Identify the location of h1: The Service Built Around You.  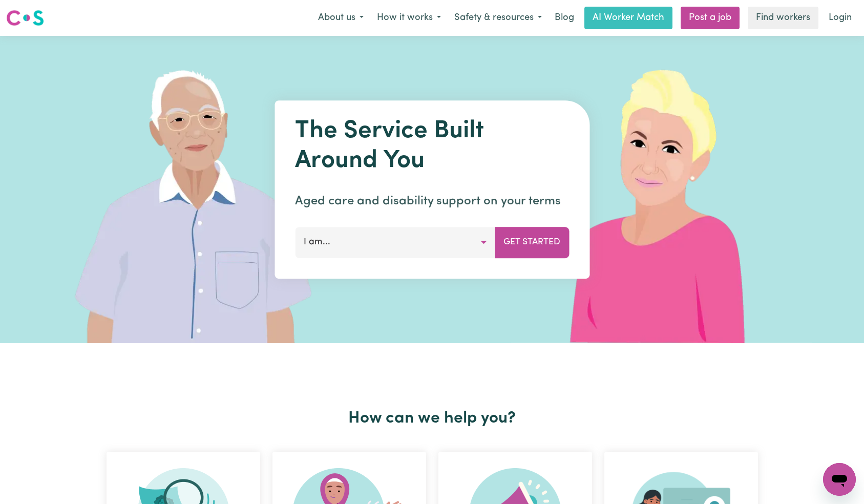
(432, 146).